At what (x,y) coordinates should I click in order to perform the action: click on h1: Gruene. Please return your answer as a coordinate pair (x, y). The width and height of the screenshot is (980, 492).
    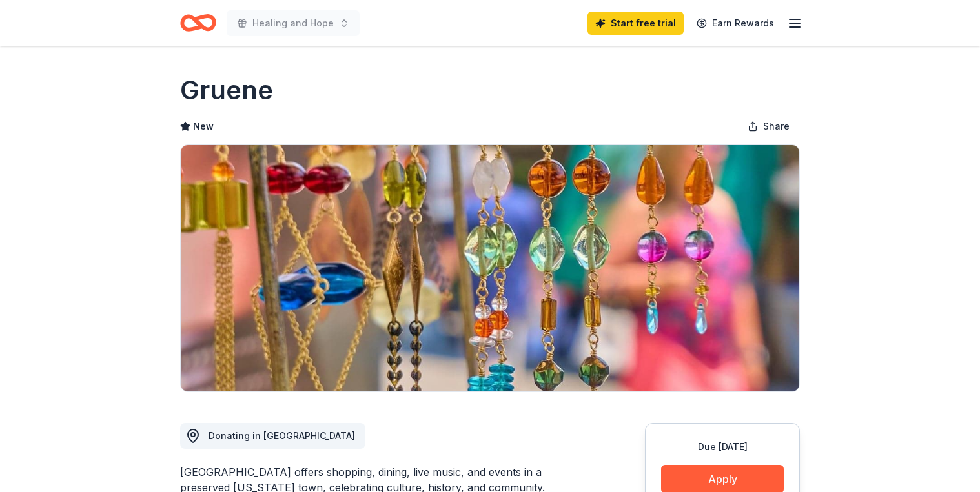
    Looking at the image, I should click on (227, 90).